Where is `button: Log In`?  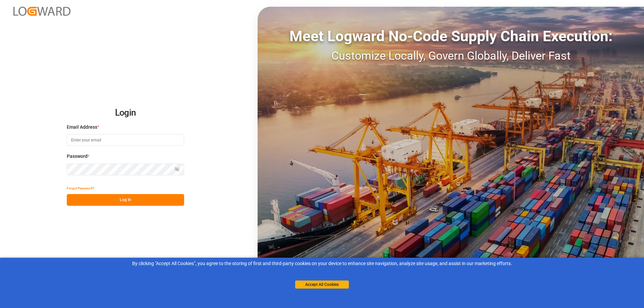
button: Log In is located at coordinates (125, 200).